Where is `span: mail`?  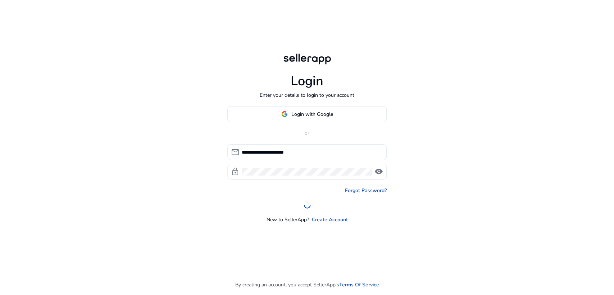 span: mail is located at coordinates (235, 152).